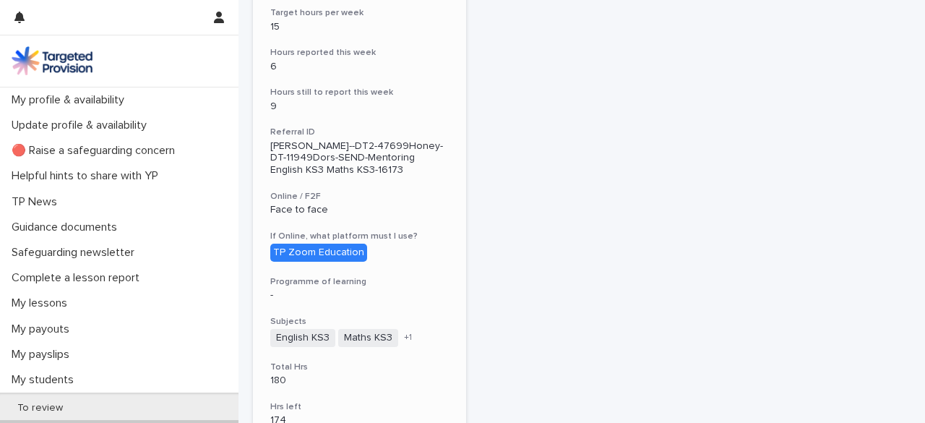  Describe the element at coordinates (78, 278) in the screenshot. I see `p: Complete a lesson report` at that location.